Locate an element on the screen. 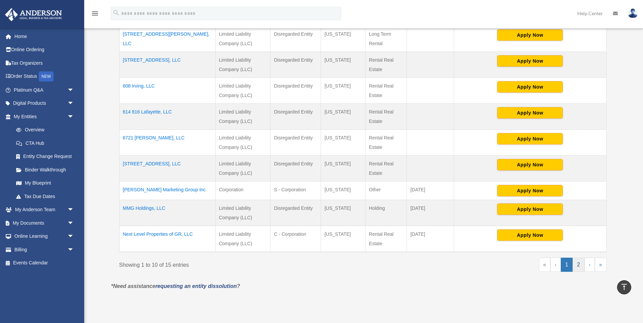 The image size is (643, 323). a: Overview is located at coordinates (43, 130).